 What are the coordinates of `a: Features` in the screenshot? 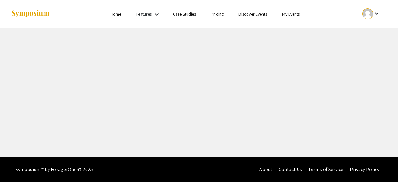 It's located at (144, 14).